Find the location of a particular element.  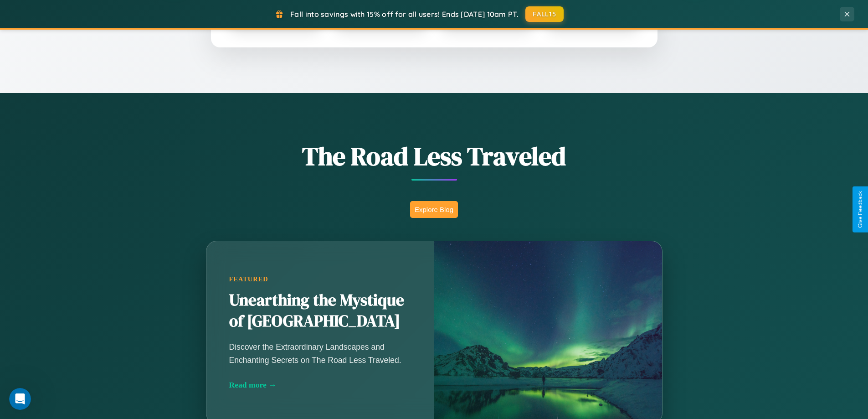

div: Read more → is located at coordinates (320, 384).